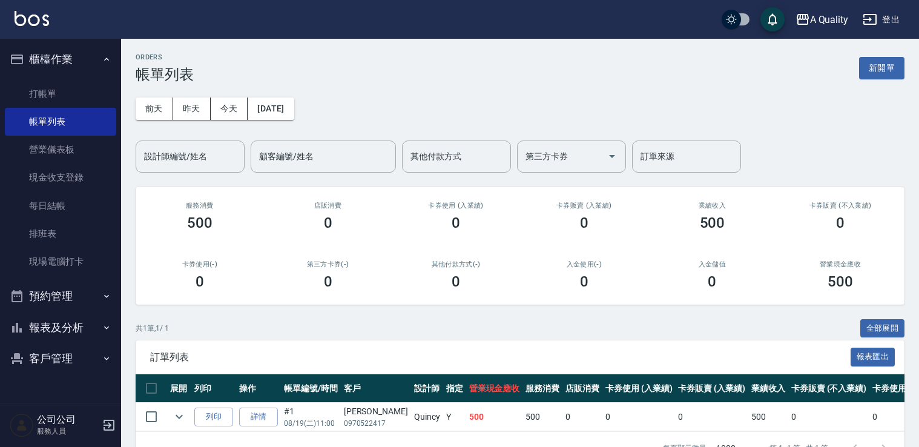 The height and width of the screenshot is (447, 919). What do you see at coordinates (873, 356) in the screenshot?
I see `a: 報表匯出` at bounding box center [873, 356].